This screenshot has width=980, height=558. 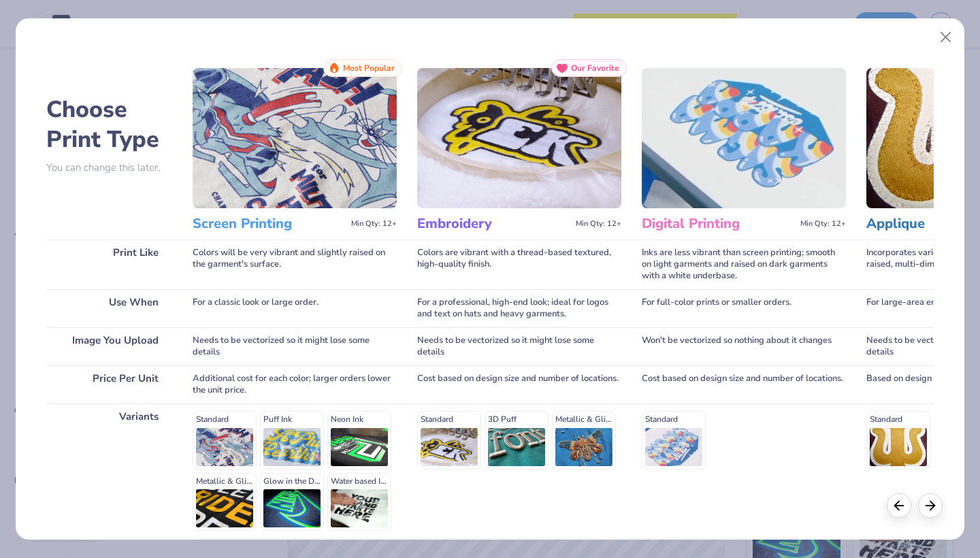 What do you see at coordinates (268, 224) in the screenshot?
I see `h3: Screen Printing` at bounding box center [268, 224].